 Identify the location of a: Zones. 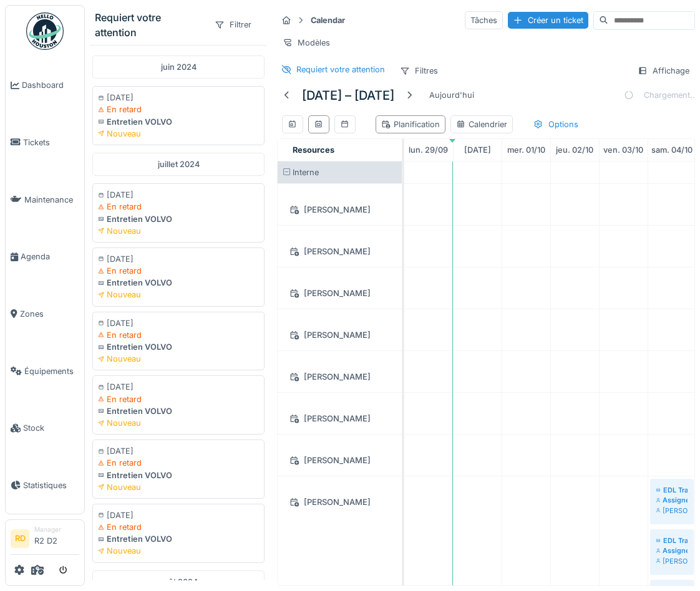
(45, 314).